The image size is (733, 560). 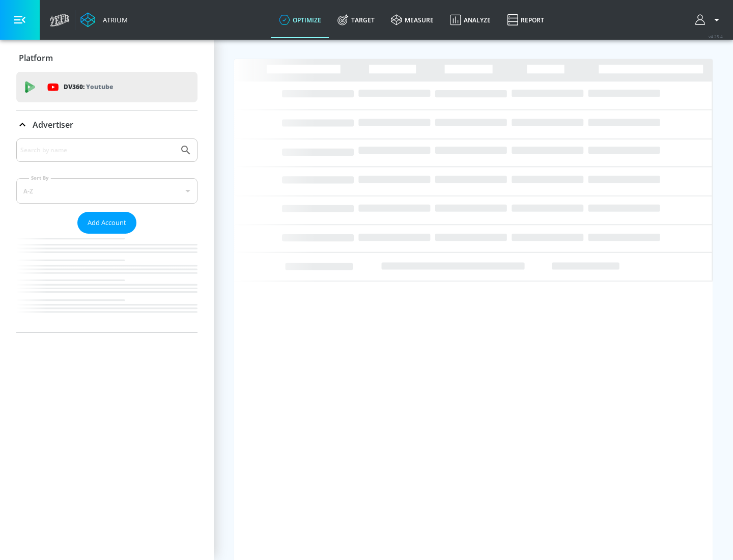 I want to click on a: Target, so click(x=356, y=20).